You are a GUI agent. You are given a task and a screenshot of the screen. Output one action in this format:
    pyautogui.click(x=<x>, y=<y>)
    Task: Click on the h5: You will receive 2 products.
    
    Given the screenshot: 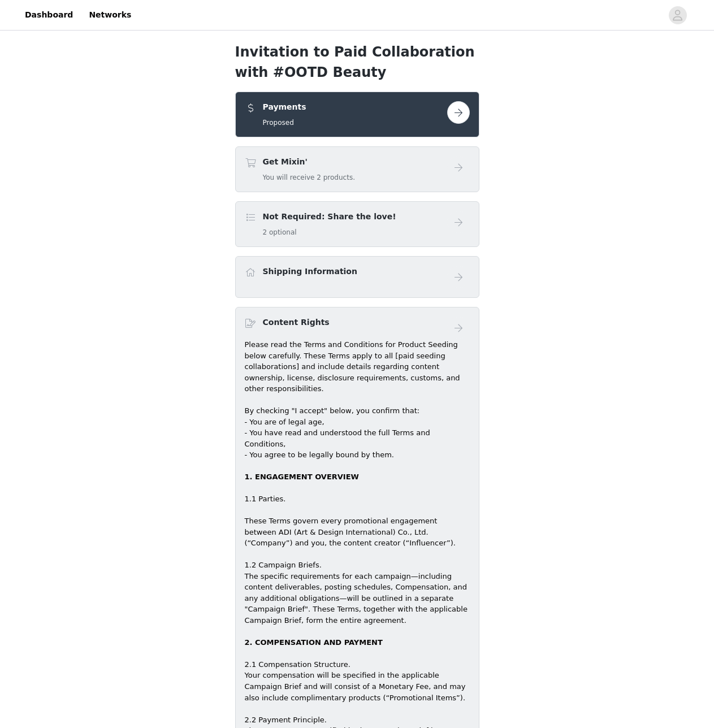 What is the action you would take?
    pyautogui.click(x=309, y=177)
    